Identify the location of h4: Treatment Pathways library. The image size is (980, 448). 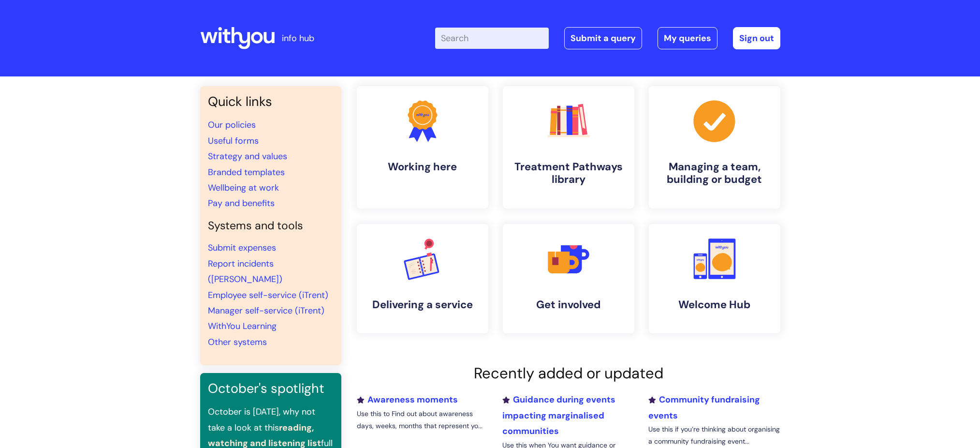
(569, 173).